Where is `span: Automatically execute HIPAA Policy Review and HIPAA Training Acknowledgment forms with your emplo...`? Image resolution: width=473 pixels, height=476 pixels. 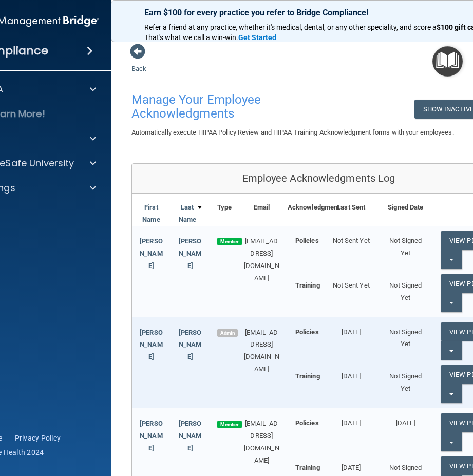 span: Automatically execute HIPAA Policy Review and HIPAA Training Acknowledgment forms with your emplo... is located at coordinates (293, 132).